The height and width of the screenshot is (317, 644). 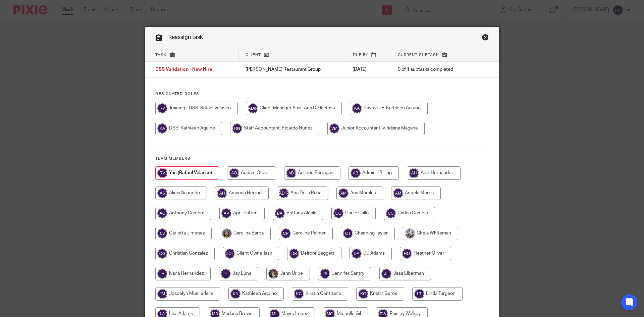 I want to click on a: Close this dialog window, so click(x=485, y=38).